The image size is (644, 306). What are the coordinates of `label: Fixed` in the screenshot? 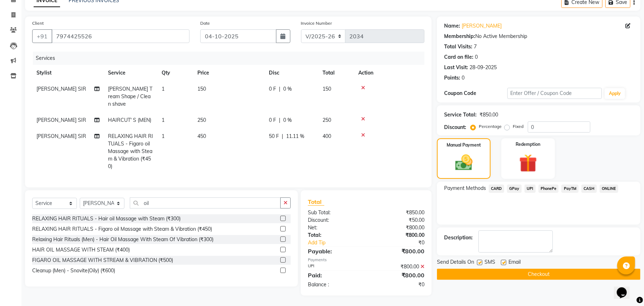 It's located at (518, 126).